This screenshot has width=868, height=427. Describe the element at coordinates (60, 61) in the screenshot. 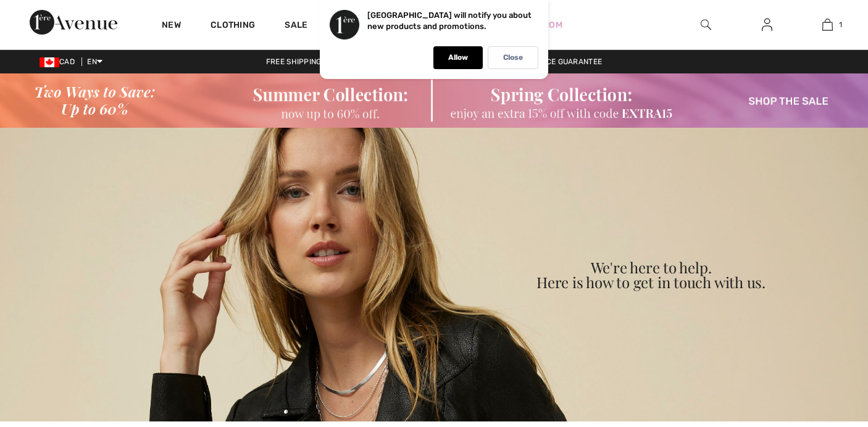

I see `span: CAD` at that location.